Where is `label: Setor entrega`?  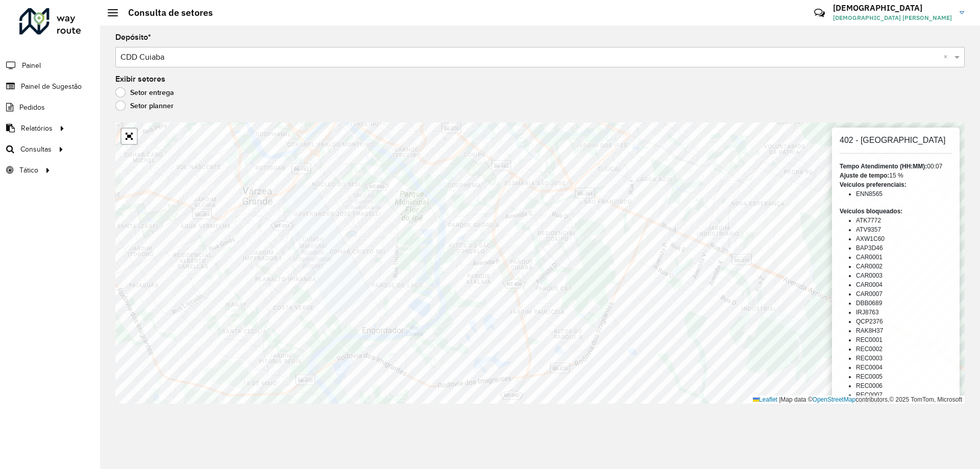 label: Setor entrega is located at coordinates (144, 92).